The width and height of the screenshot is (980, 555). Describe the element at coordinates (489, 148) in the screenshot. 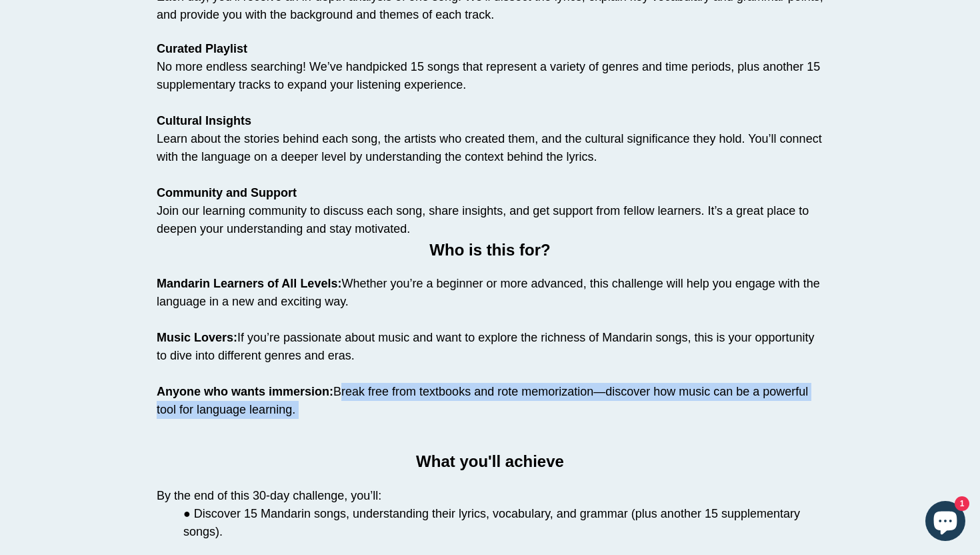

I see `span: Learn about the stories behind each song, the artists who created them, and the cultural signific...` at that location.